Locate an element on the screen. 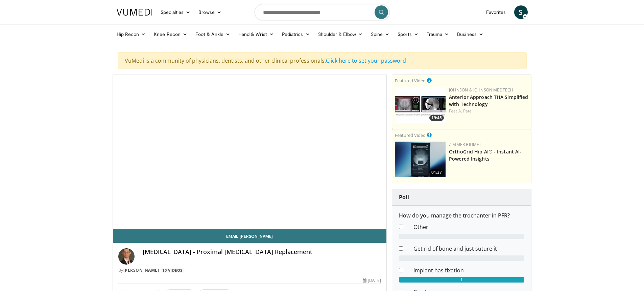 This screenshot has height=291, width=644. span: 19:45 is located at coordinates (437, 118).